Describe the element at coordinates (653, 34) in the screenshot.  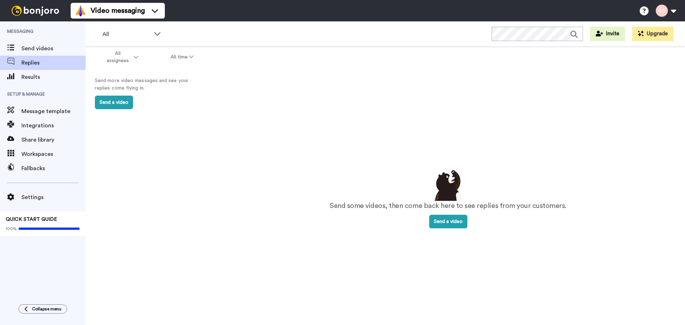
I see `button: Upgrade` at that location.